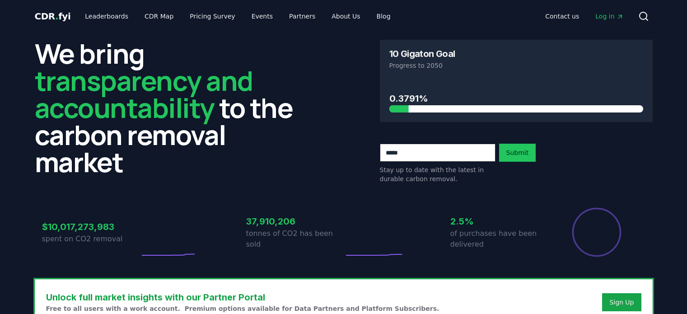  What do you see at coordinates (53, 16) in the screenshot?
I see `span: CDR fyi` at bounding box center [53, 16].